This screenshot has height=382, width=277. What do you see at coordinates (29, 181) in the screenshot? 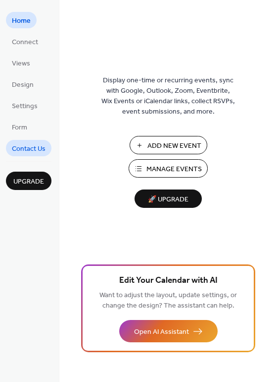
I see `span: Upgrade` at bounding box center [29, 181].